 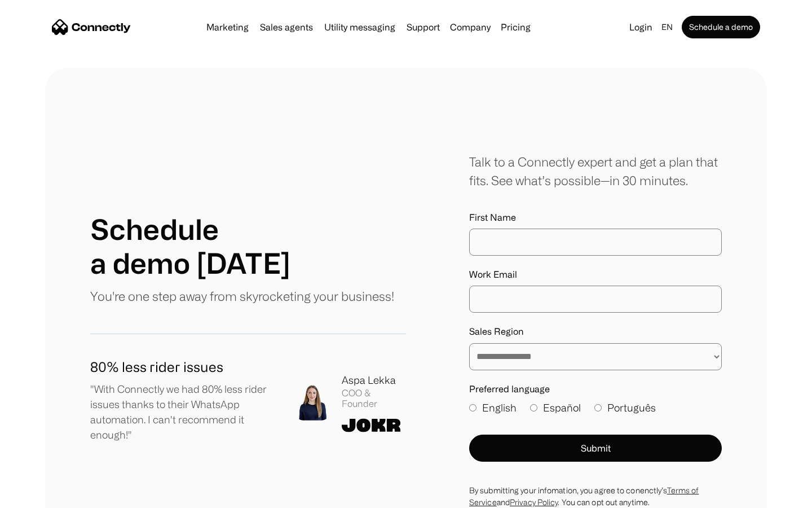 I want to click on label: Español, so click(x=555, y=408).